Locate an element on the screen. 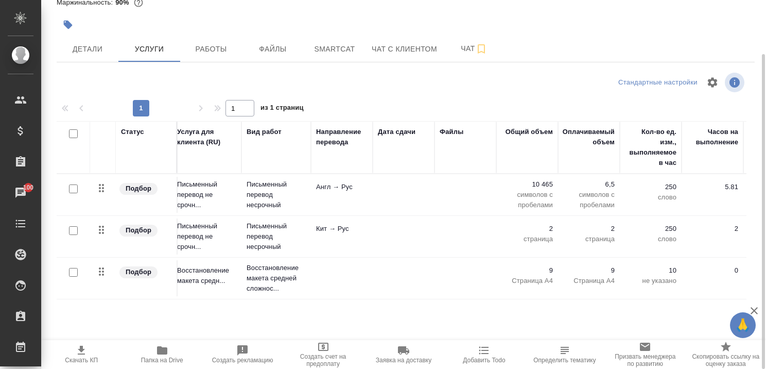 The width and height of the screenshot is (766, 369). div: Статус is located at coordinates (132, 132).